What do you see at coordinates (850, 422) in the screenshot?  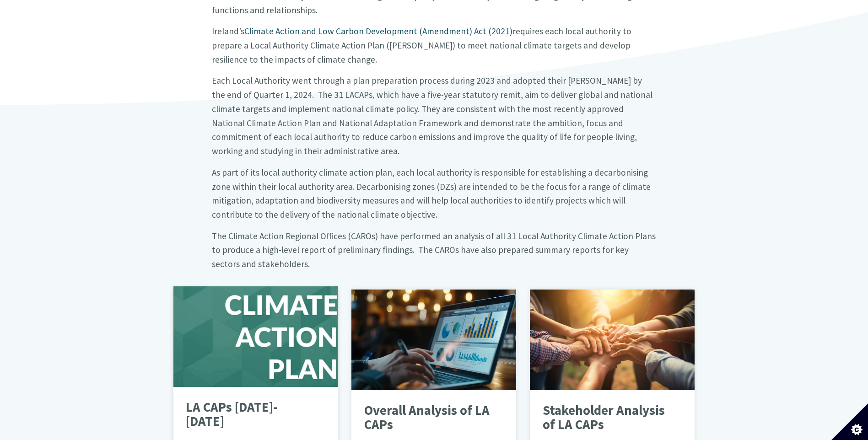 I see `button: Set cookie preferences` at bounding box center [850, 422].